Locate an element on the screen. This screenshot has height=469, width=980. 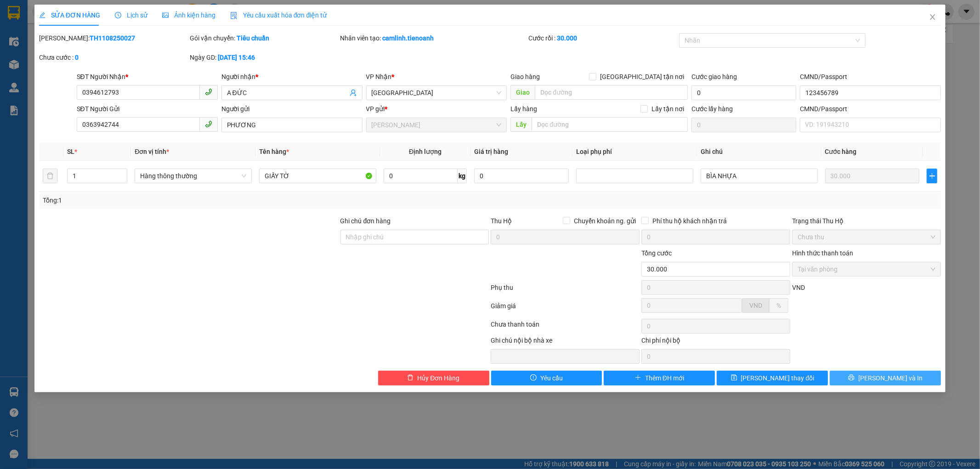
span: exclamation-circle is located at coordinates (533, 378).